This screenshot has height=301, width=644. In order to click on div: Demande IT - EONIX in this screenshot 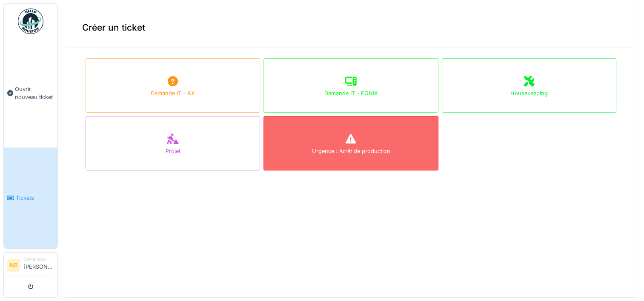, I will do `click(350, 93)`.